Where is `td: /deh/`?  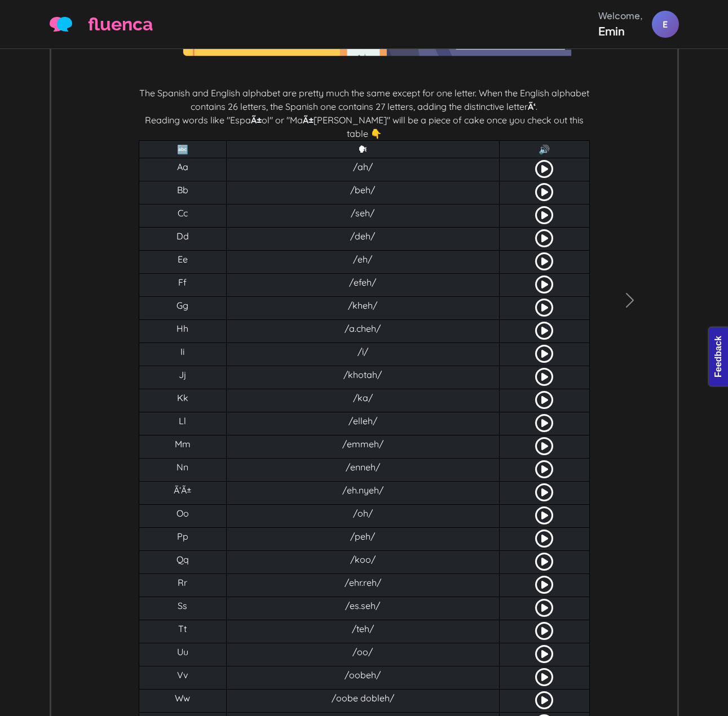
td: /deh/ is located at coordinates (363, 239).